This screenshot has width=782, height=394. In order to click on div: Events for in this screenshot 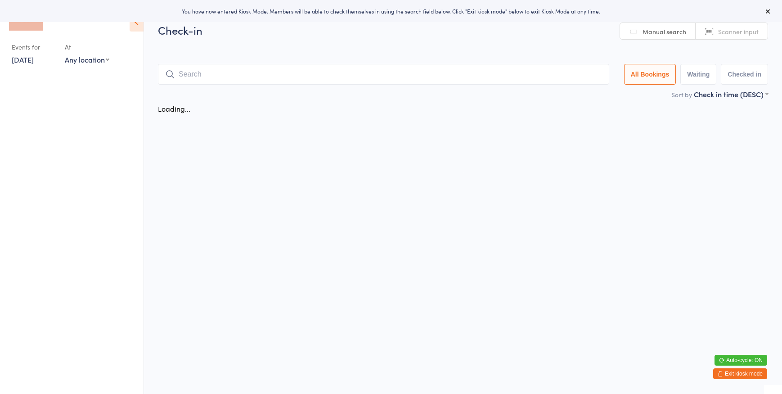, I will do `click(34, 47)`.